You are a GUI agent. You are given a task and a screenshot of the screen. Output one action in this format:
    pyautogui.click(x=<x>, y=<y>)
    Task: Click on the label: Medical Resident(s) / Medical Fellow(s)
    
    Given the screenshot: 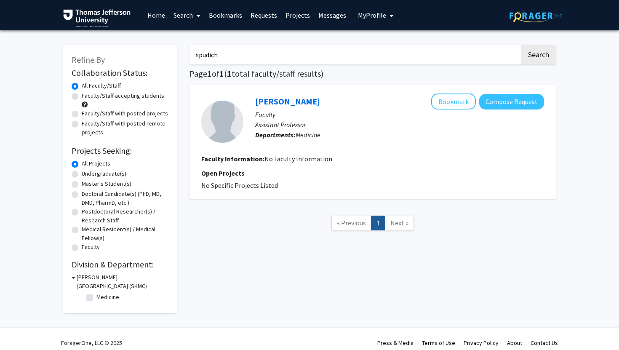 What is the action you would take?
    pyautogui.click(x=125, y=234)
    